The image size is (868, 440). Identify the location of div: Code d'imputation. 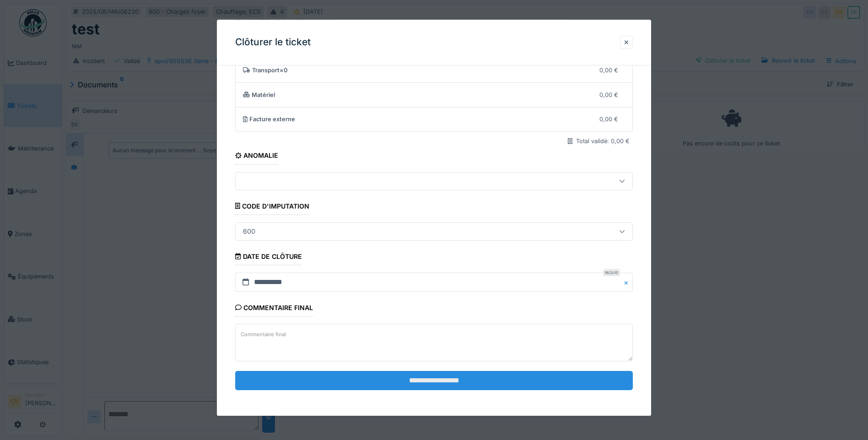
(272, 207).